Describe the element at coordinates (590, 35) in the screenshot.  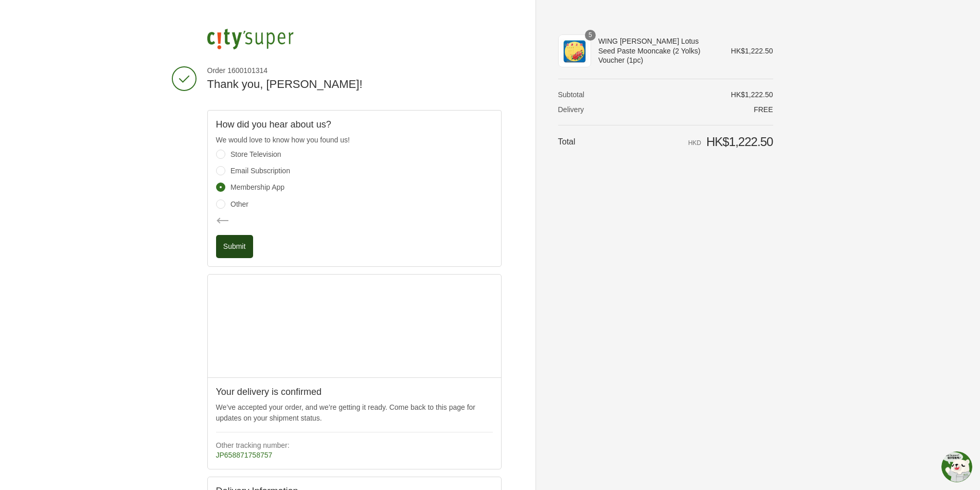
I see `span: 5` at that location.